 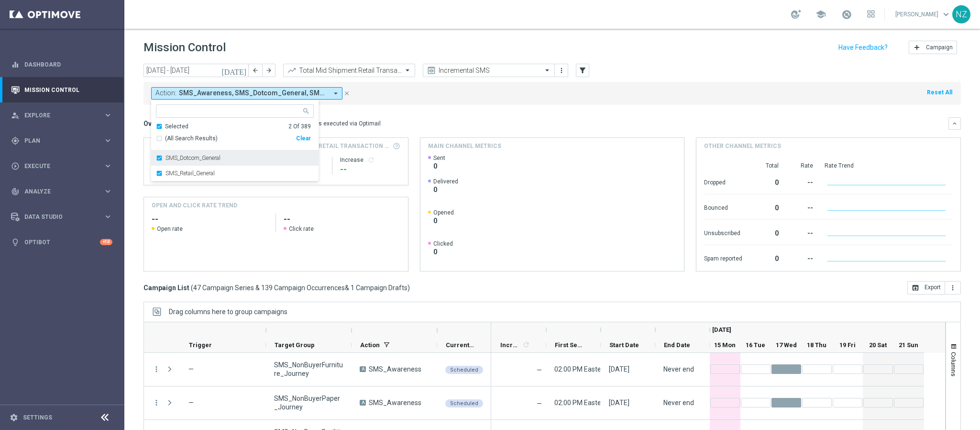 What do you see at coordinates (64, 116) in the screenshot?
I see `span: Explore` at bounding box center [64, 116].